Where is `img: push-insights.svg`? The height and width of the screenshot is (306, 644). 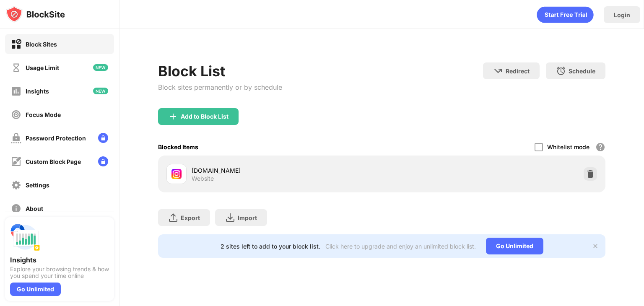 img: push-insights.svg is located at coordinates (25, 237).